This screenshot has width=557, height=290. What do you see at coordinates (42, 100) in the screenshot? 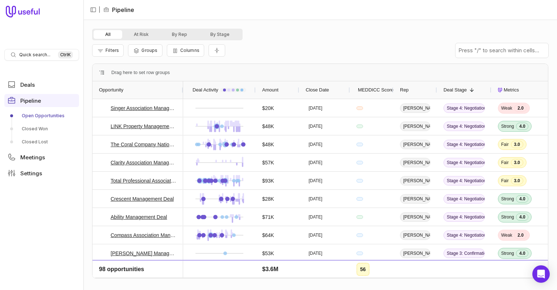
I see `a: Pipeline` at bounding box center [42, 100].